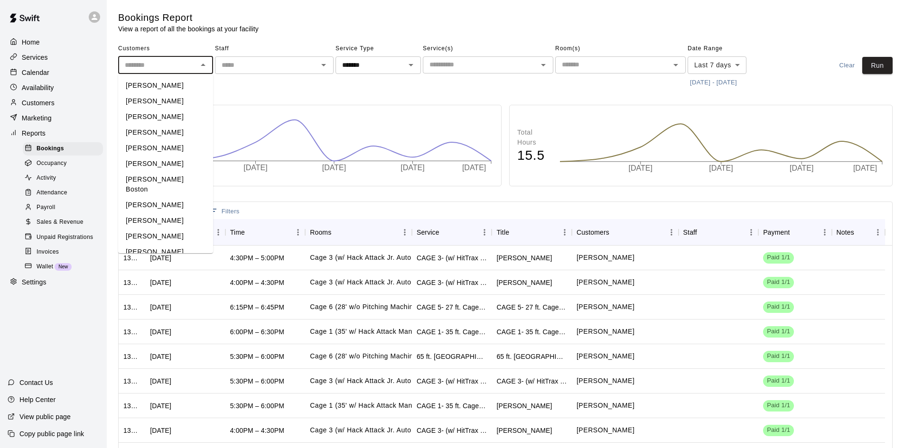 The height and width of the screenshot is (448, 904). I want to click on p: View public page, so click(45, 417).